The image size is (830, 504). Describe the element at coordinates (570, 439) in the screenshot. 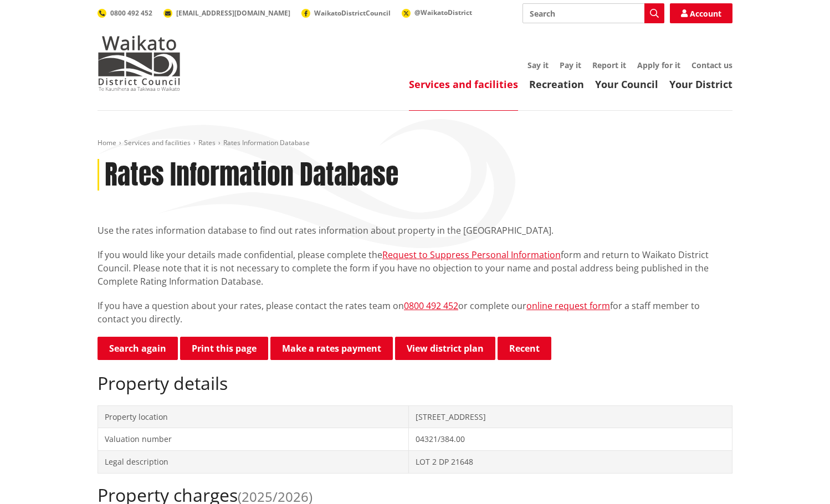

I see `td: 04321/384.00` at that location.